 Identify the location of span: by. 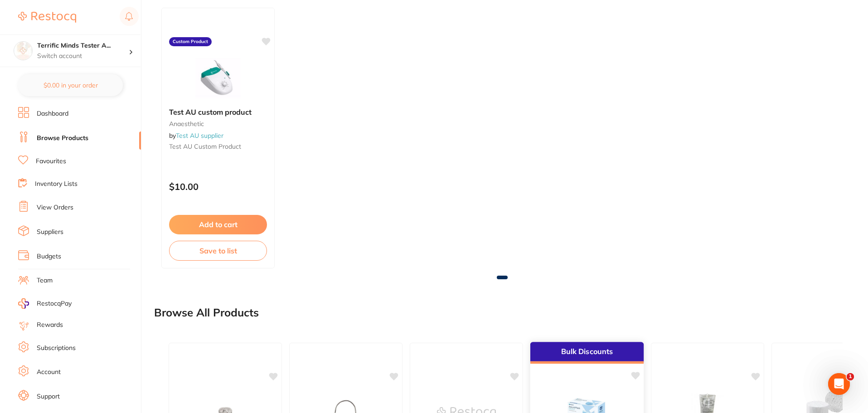
(196, 135).